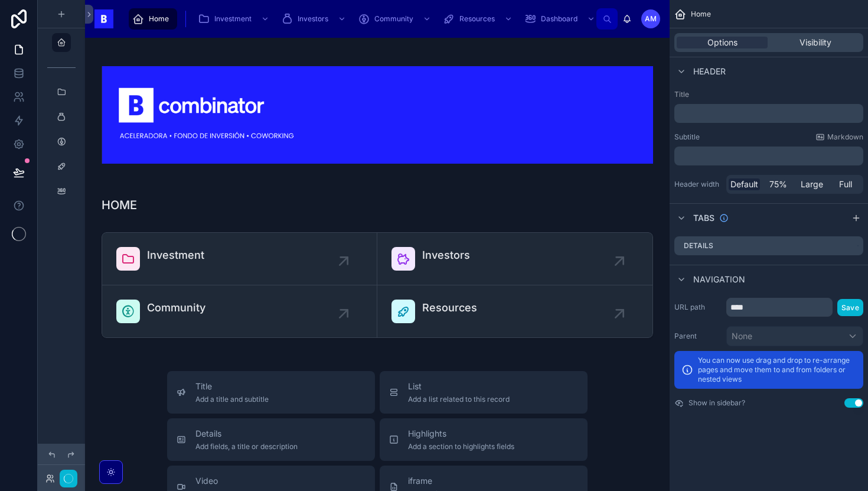 This screenshot has width=868, height=491. I want to click on a: Investors, so click(315, 19).